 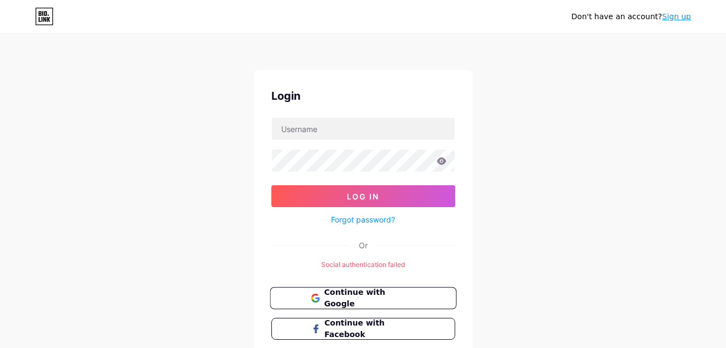 What do you see at coordinates (363, 298) in the screenshot?
I see `a: Continue with Google` at bounding box center [363, 298].